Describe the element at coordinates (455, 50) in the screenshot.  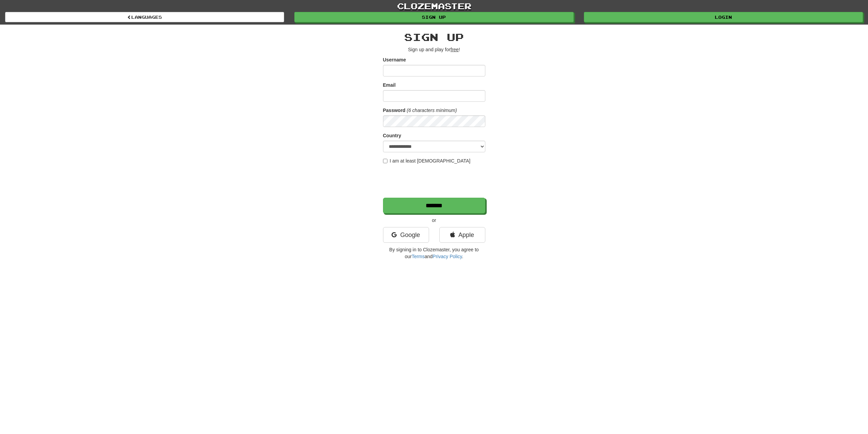
I see `u: free` at that location.